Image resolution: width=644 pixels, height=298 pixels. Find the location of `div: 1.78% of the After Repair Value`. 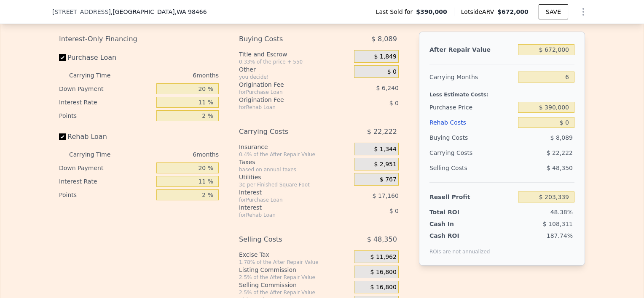

div: 1.78% of the After Repair Value is located at coordinates (295, 262).